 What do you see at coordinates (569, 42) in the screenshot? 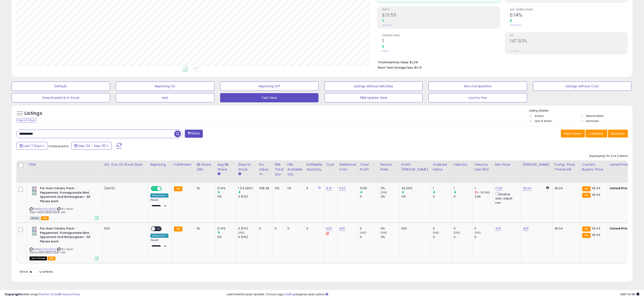
I see `h2: 147.93%` at bounding box center [569, 42].